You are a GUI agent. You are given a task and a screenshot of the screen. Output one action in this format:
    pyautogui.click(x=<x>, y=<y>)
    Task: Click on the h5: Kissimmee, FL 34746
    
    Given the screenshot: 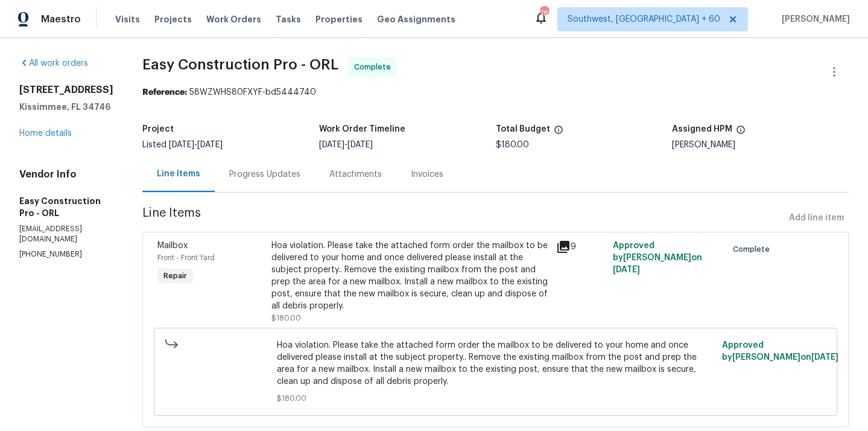 What is the action you would take?
    pyautogui.click(x=66, y=107)
    